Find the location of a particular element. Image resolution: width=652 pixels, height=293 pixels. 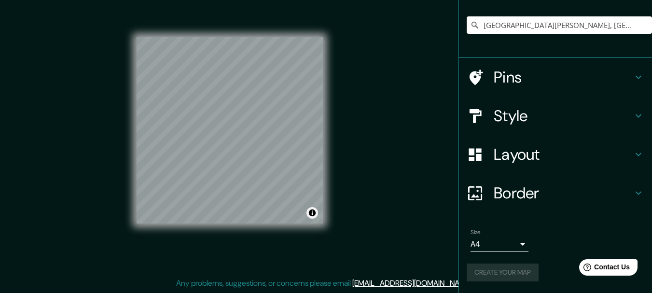

canvas: Map is located at coordinates (230, 130).